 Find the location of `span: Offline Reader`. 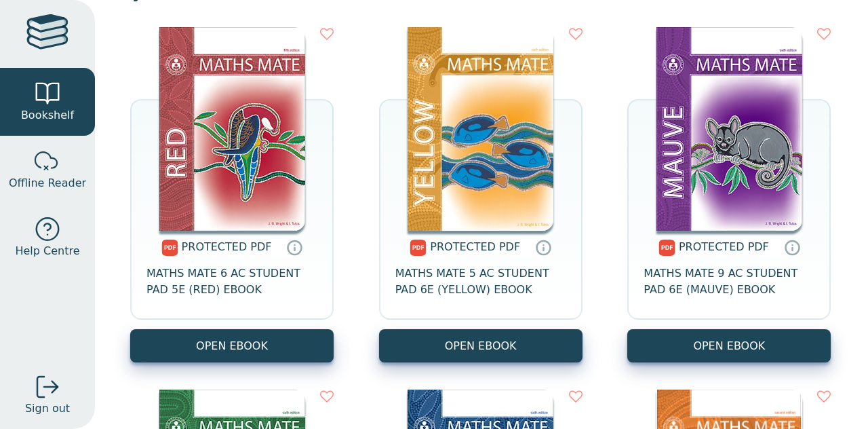

span: Offline Reader is located at coordinates (48, 183).